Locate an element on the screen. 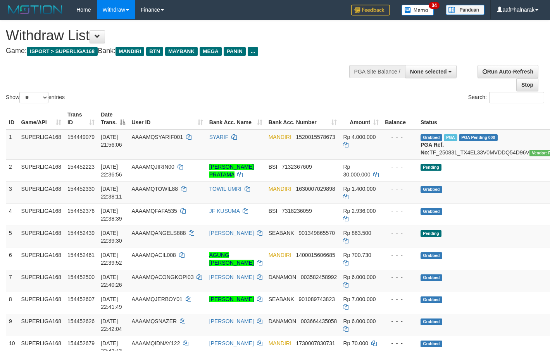  span: Copy 7318236059 to clipboard is located at coordinates (297, 211).